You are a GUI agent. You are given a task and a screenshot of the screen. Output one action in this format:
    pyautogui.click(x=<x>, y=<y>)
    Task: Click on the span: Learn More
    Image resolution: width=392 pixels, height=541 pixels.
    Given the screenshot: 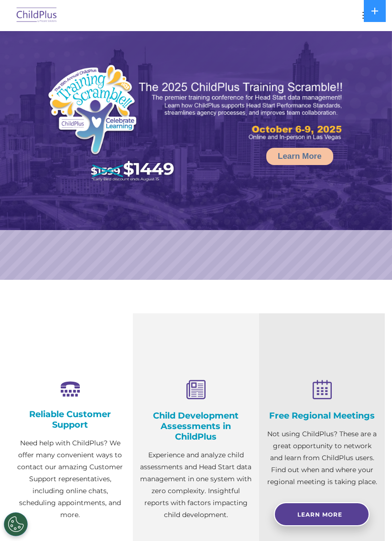 What is the action you would take?
    pyautogui.click(x=320, y=515)
    